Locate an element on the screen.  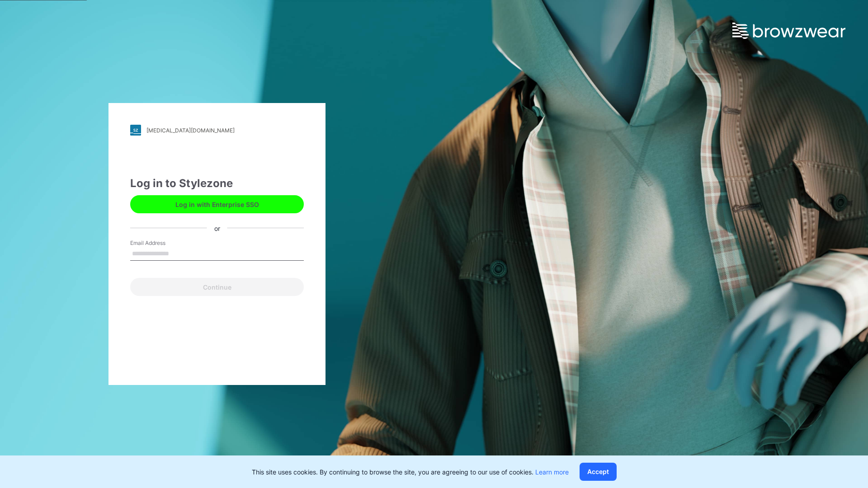
img: stylezone-logo.562084cfcfab977791bfbf7441f1a819.svg is located at coordinates (136, 130).